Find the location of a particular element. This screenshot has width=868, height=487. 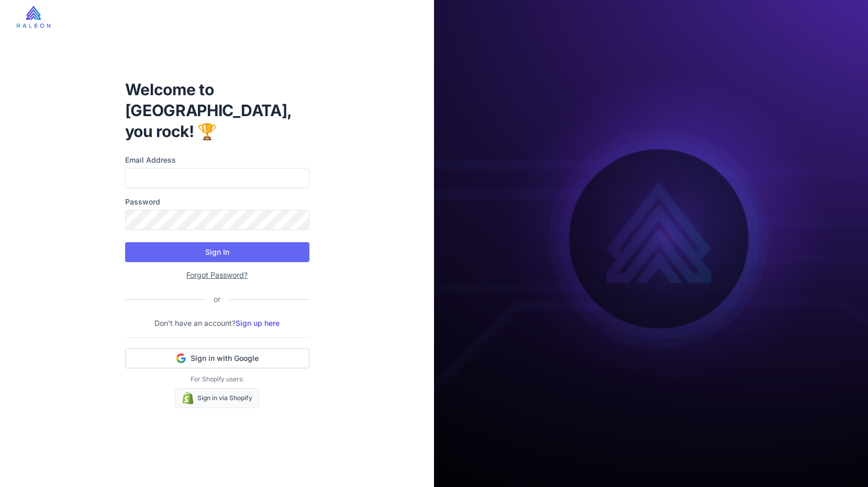

a: Sign in via Shopify is located at coordinates (216, 398).